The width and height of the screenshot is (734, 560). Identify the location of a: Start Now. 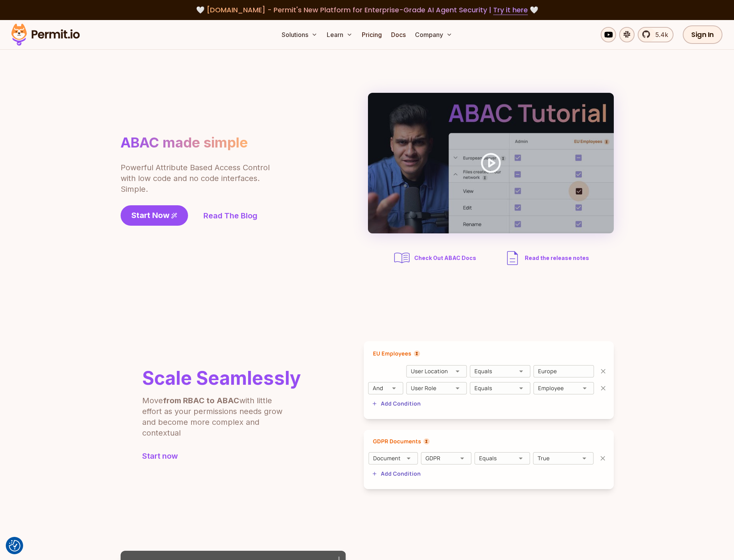
(154, 215).